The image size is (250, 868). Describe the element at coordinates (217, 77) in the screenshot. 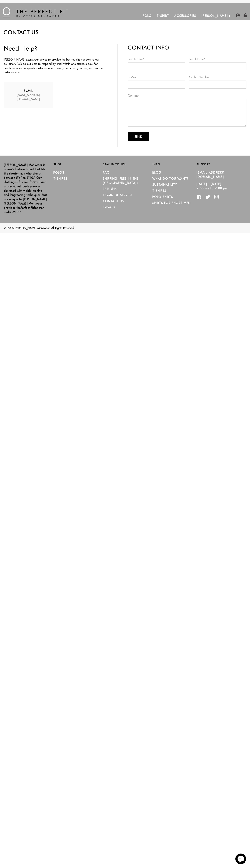

I see `label: Order Number` at that location.